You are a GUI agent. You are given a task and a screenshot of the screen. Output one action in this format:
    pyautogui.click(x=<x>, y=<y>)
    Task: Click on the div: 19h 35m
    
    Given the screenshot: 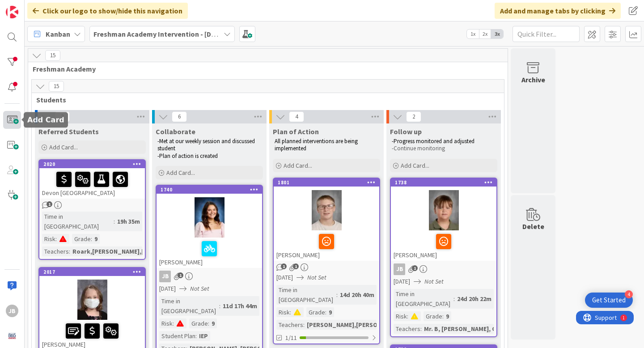 What is the action you would take?
    pyautogui.click(x=128, y=221)
    